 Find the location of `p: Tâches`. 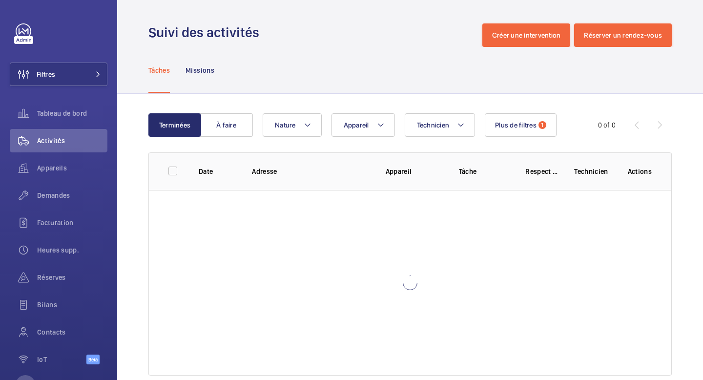

p: Tâches is located at coordinates (159, 70).